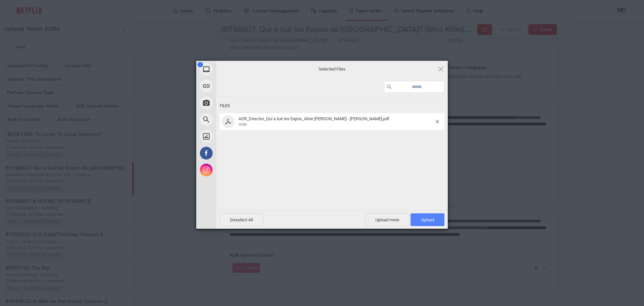 Image resolution: width=644 pixels, height=306 pixels. What do you see at coordinates (332, 69) in the screenshot?
I see `span: Selected Files` at bounding box center [332, 69].